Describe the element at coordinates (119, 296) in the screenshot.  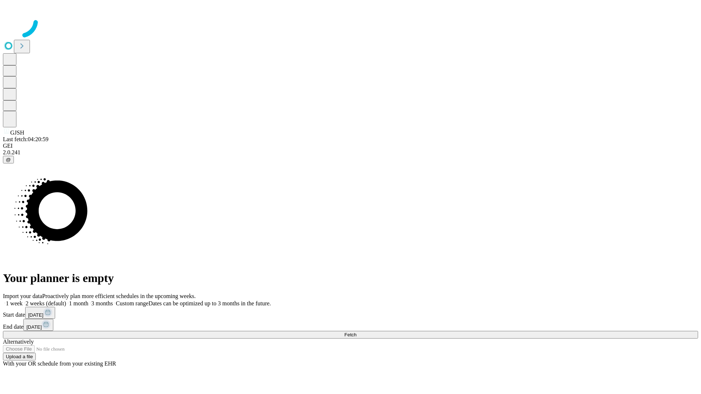
I see `span: Proactively plan more efficient schedules in the upcoming weeks.` at that location.